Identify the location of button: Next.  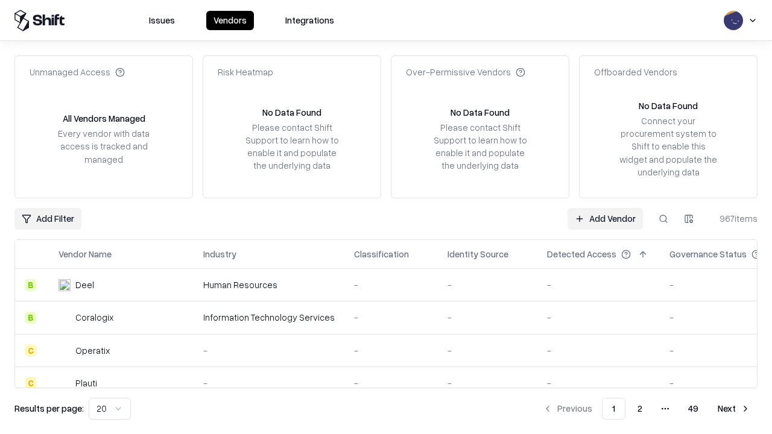
(734, 409).